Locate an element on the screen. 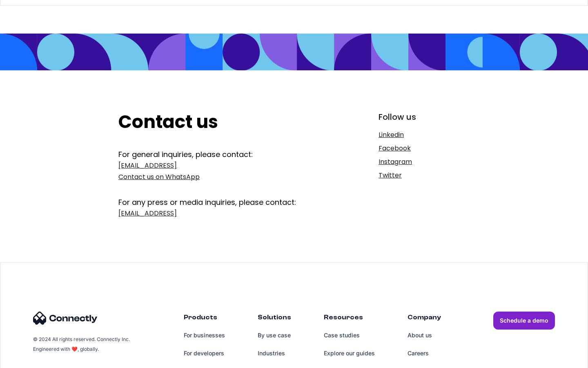  a: Instagram is located at coordinates (424, 162).